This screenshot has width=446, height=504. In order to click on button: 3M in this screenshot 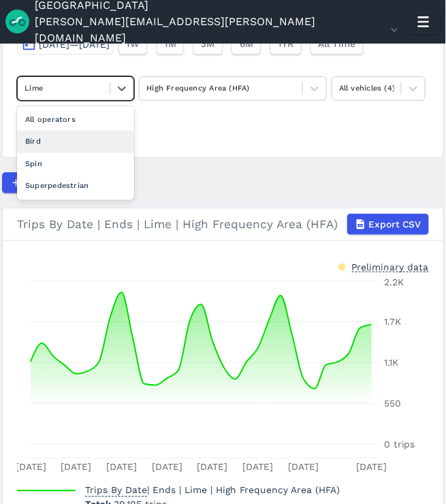, I will do `click(208, 44)`.